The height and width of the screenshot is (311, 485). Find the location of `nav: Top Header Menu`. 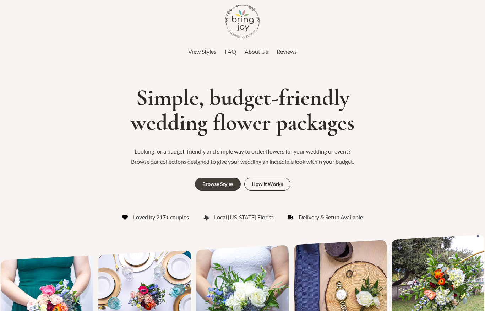

nav: Top Header Menu is located at coordinates (243, 51).